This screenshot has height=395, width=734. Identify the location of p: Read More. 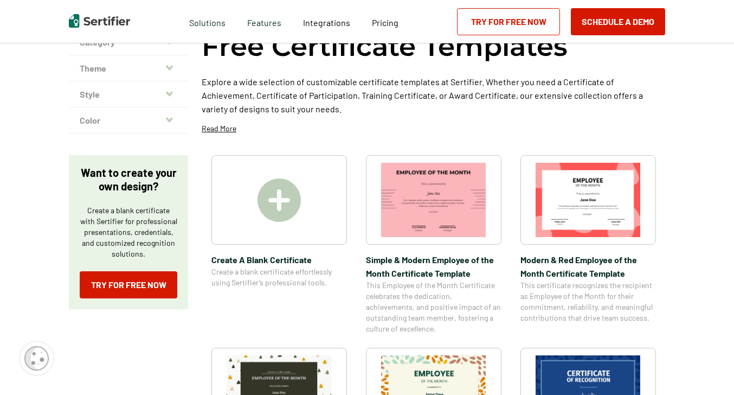
(219, 129).